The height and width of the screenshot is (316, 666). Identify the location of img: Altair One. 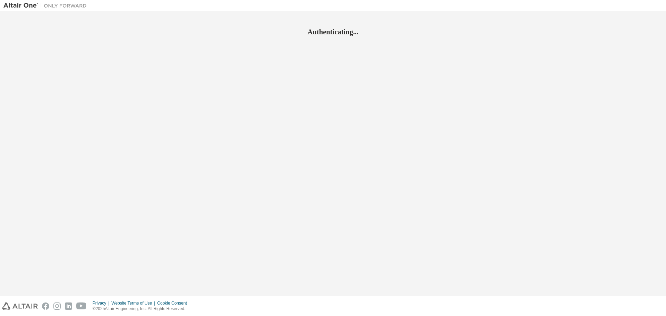
(47, 6).